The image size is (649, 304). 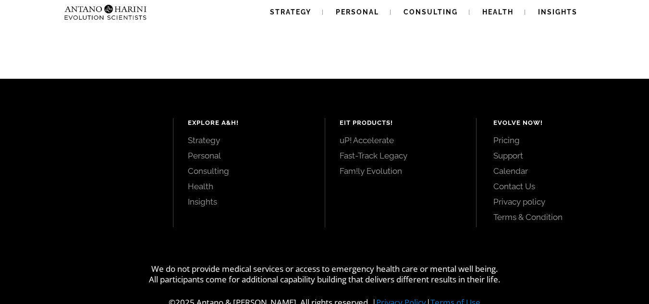 What do you see at coordinates (291, 12) in the screenshot?
I see `span: Strategy` at bounding box center [291, 12].